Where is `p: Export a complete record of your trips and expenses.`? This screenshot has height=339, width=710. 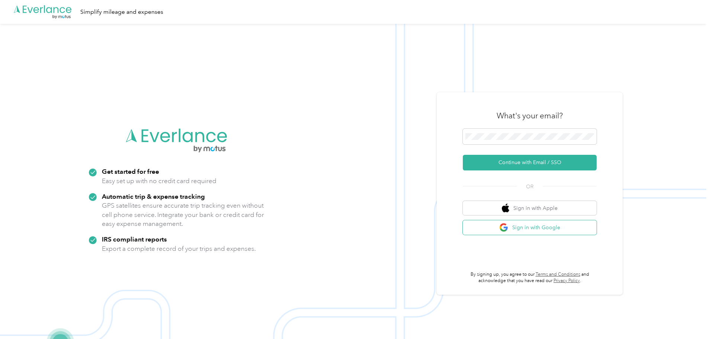
p: Export a complete record of your trips and expenses. is located at coordinates (179, 248).